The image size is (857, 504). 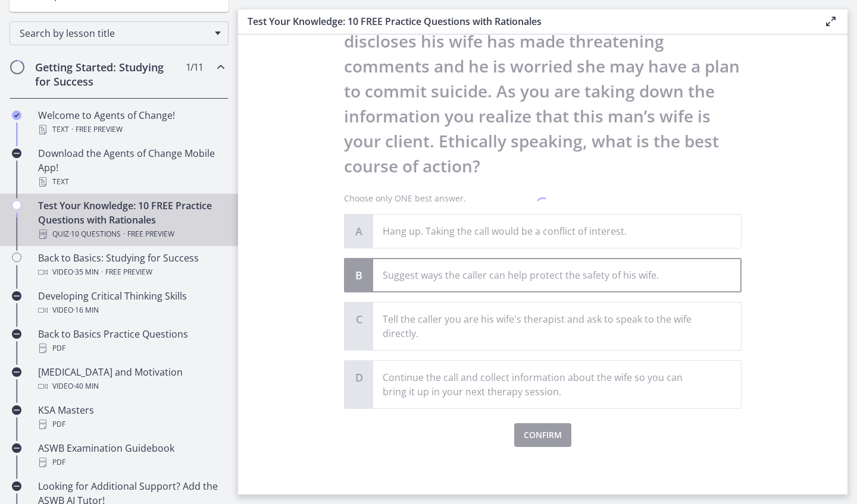 What do you see at coordinates (131, 234) in the screenshot?
I see `div: Quiz` at bounding box center [131, 234].